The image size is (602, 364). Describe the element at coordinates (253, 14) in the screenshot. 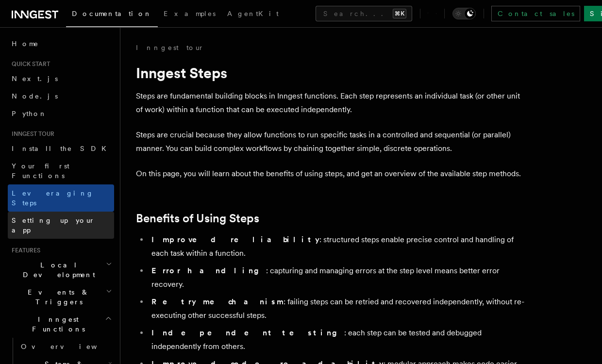

I see `span: AgentKit` at that location.